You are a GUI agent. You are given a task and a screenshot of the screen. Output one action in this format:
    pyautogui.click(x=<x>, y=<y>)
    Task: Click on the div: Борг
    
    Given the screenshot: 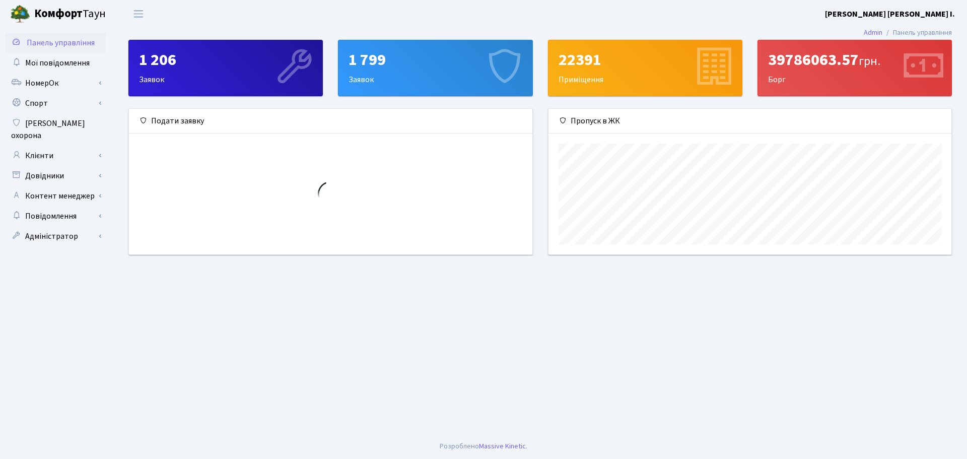 What is the action you would take?
    pyautogui.click(x=855, y=68)
    